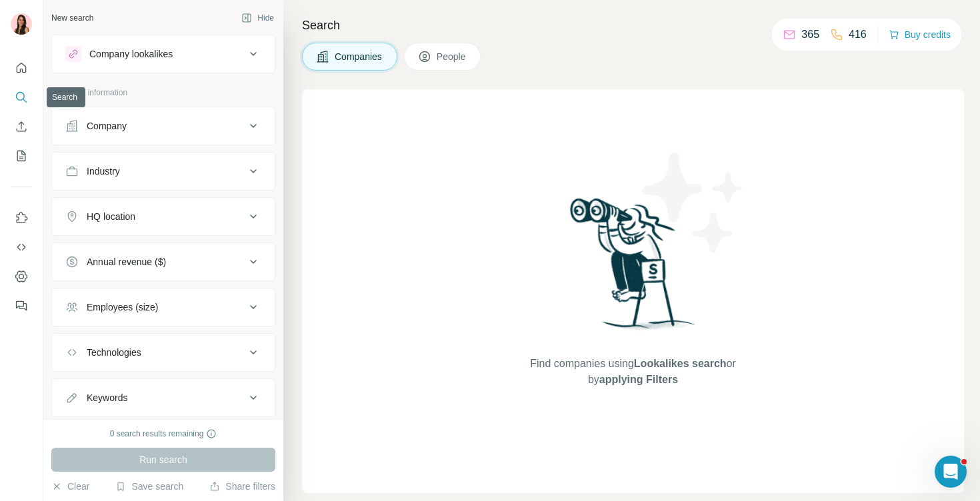 This screenshot has width=980, height=501. What do you see at coordinates (126, 262) in the screenshot?
I see `div: Annual revenue ($)` at bounding box center [126, 262].